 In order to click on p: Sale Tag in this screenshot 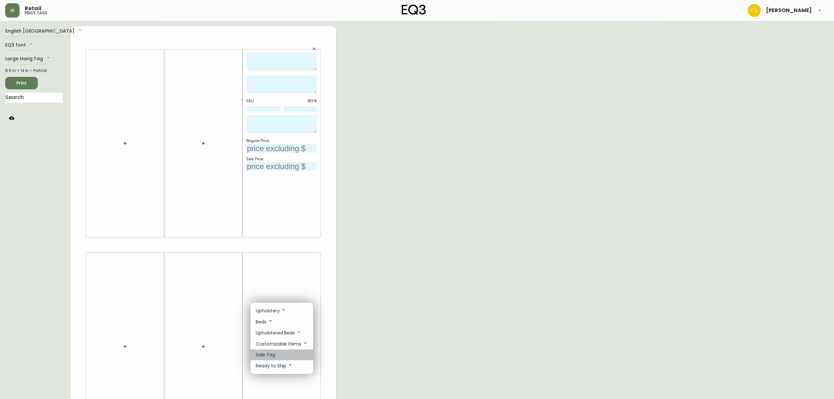, I will do `click(266, 355)`.